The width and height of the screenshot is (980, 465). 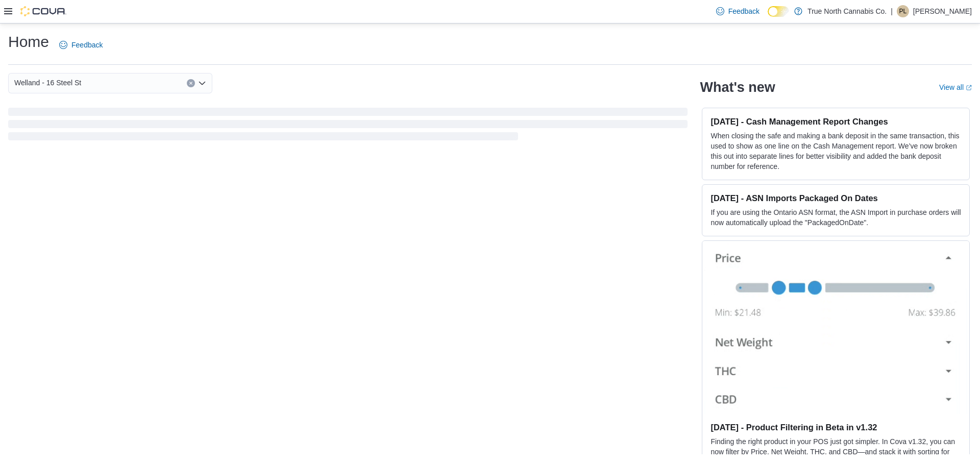 What do you see at coordinates (836, 151) in the screenshot?
I see `p: When closing the safe and making a bank deposit in the same transaction, this used to show as one...` at bounding box center [836, 151].